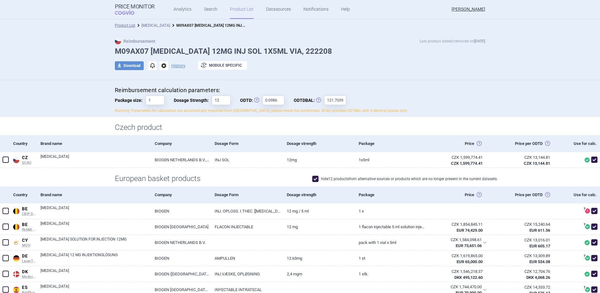  I want to click on span: Package size:, so click(130, 100).